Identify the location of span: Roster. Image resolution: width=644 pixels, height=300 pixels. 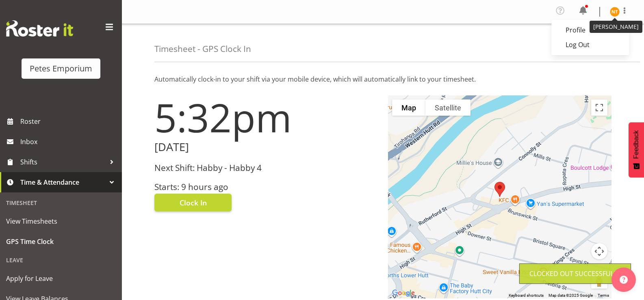
(69, 122).